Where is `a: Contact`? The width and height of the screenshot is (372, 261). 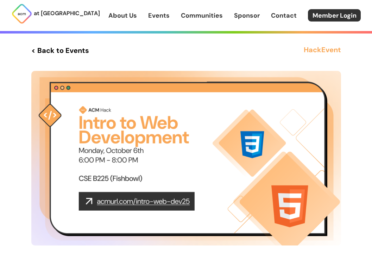
a: Contact is located at coordinates (284, 16).